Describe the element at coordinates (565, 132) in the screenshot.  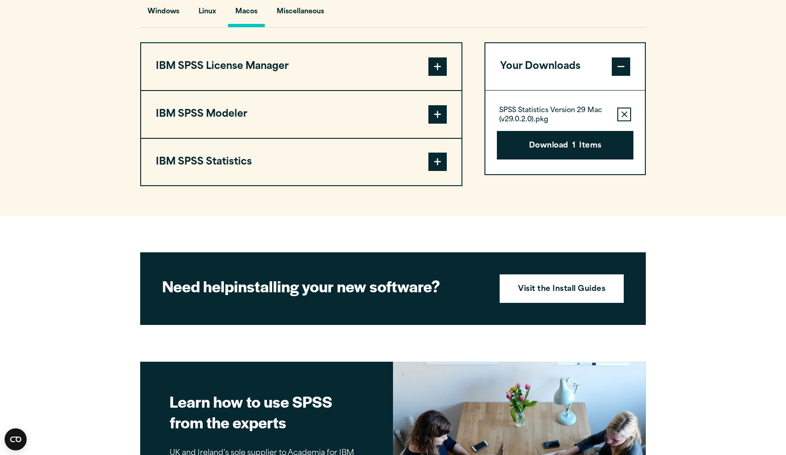
I see `div: Your Downloads` at that location.